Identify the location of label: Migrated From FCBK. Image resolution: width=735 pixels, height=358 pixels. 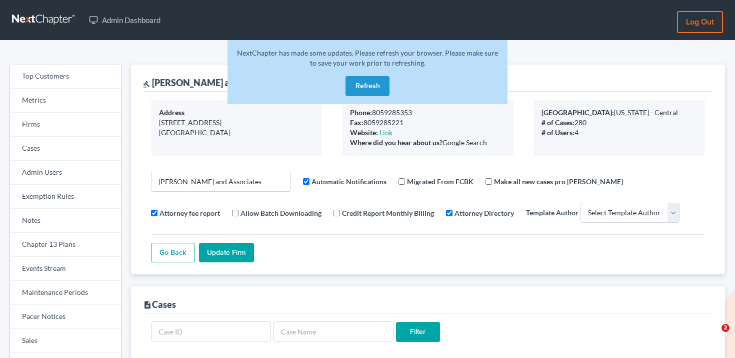
(440, 181).